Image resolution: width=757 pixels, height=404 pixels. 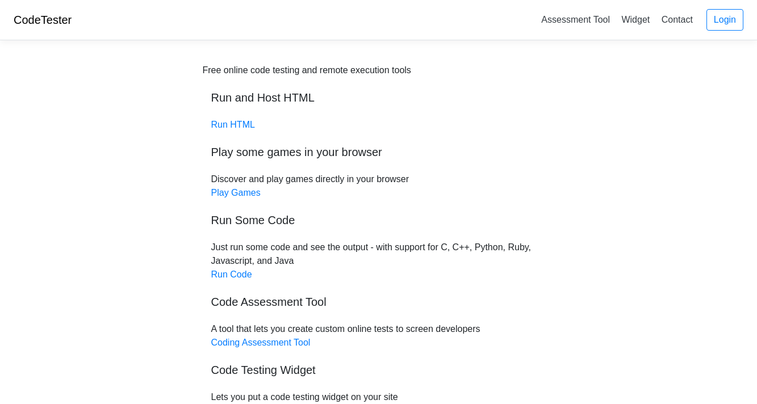 What do you see at coordinates (233, 124) in the screenshot?
I see `a: Run HTML` at bounding box center [233, 124].